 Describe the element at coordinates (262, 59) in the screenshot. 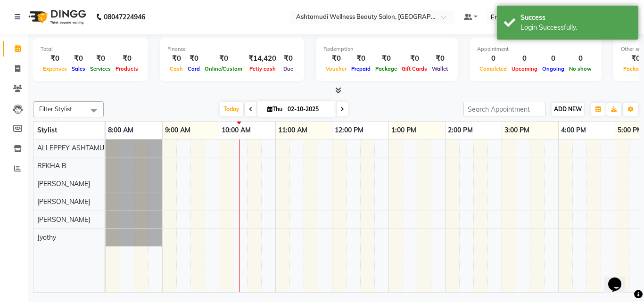

I see `div: ₹14,420` at that location.